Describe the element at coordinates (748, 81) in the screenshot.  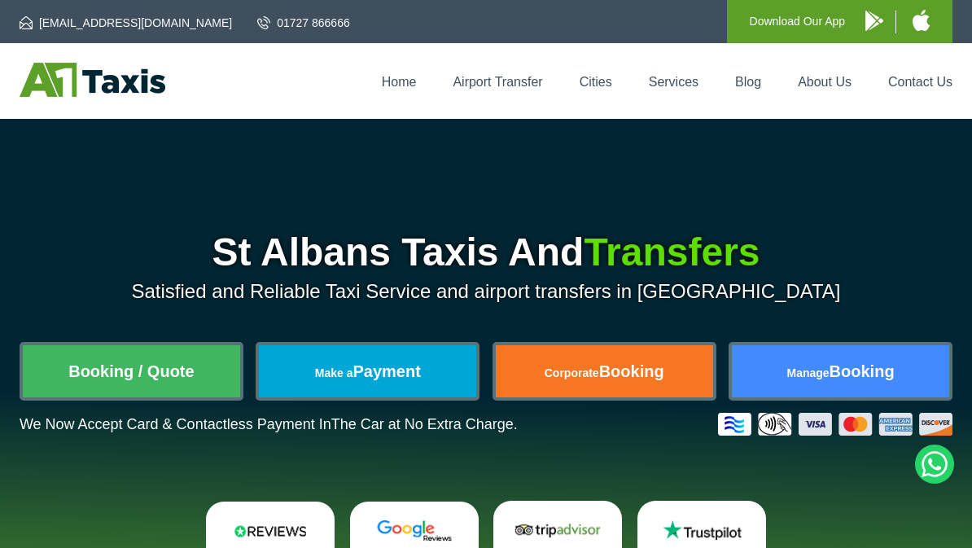
I see `a: Blog` at that location.